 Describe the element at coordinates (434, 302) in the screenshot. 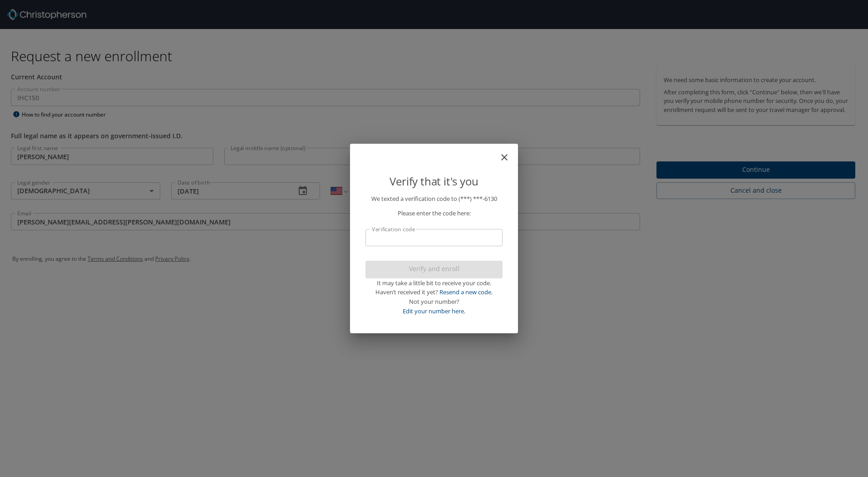

I see `div: Not your number?` at that location.